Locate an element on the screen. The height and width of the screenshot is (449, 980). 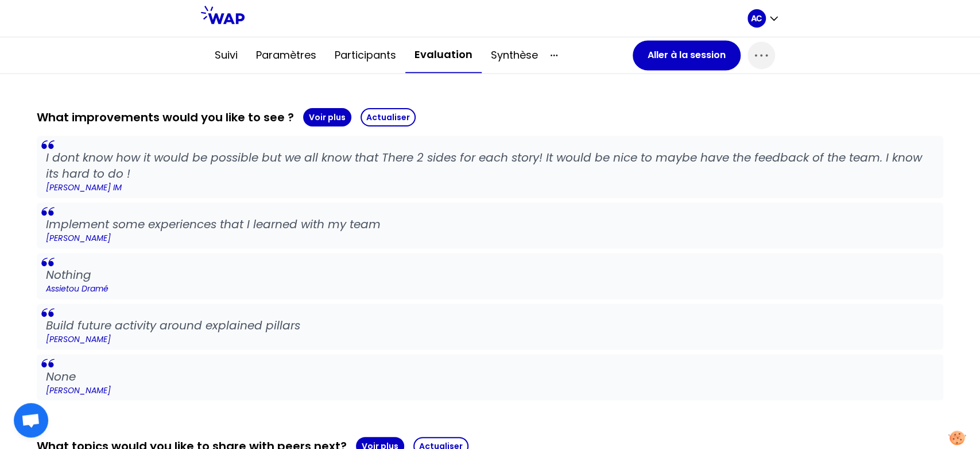
button: Suivi is located at coordinates (226, 55).